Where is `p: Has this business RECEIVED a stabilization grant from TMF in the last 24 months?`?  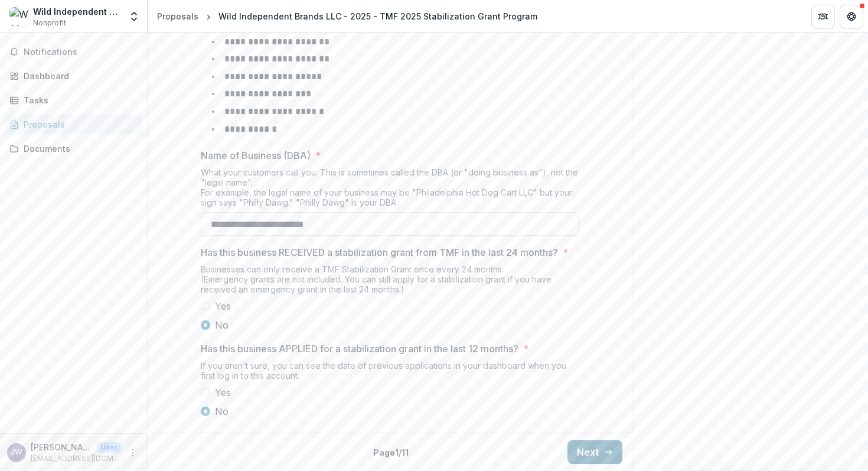 p: Has this business RECEIVED a stabilization grant from TMF in the last 24 months? is located at coordinates (379, 252).